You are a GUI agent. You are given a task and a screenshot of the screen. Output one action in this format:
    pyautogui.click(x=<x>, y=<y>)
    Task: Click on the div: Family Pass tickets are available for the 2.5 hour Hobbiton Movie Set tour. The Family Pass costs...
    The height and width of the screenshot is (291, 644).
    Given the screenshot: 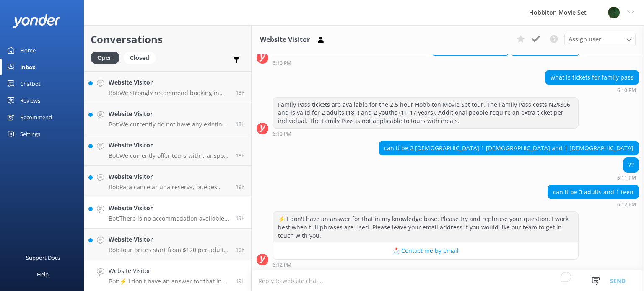 What is the action you would take?
    pyautogui.click(x=426, y=112)
    